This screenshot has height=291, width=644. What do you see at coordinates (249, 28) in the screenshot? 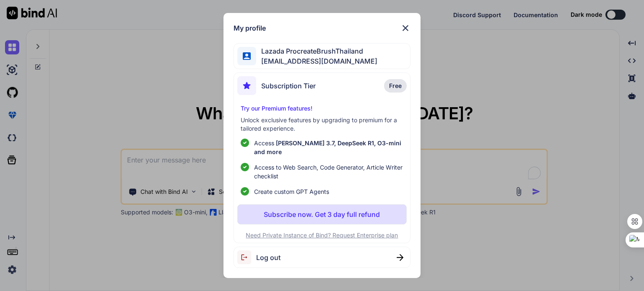
I see `h1: My profile` at bounding box center [249, 28].